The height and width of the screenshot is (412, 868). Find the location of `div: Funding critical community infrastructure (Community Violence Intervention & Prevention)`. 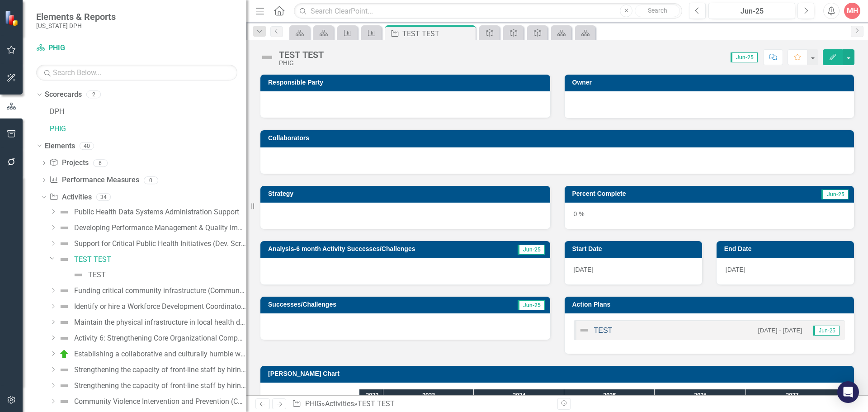

div: Funding critical community infrastructure (Community Violence Intervention & Prevention) is located at coordinates (160, 291).